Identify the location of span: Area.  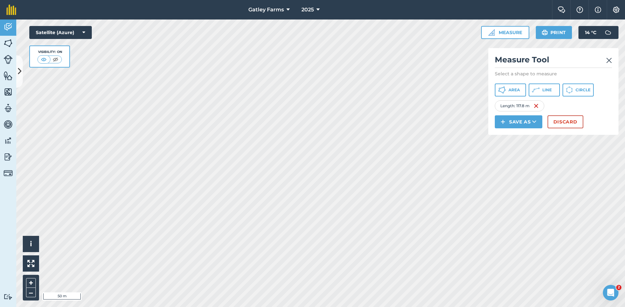
(514, 90).